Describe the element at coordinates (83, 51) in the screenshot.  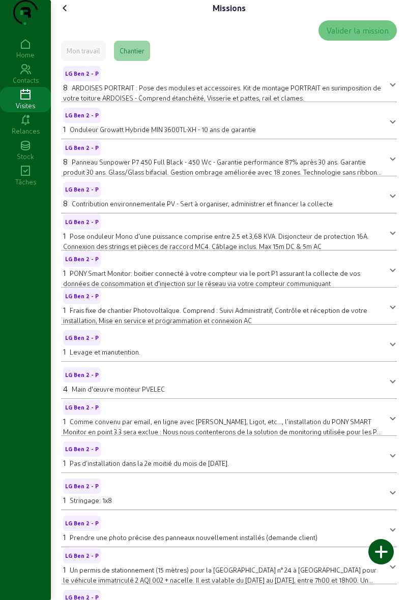
I see `div: Mon travail` at that location.